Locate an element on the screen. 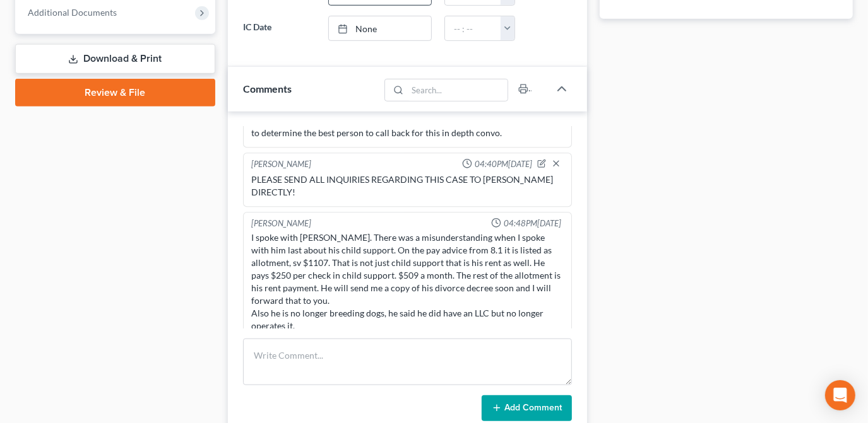  a: Review & File is located at coordinates (115, 93).